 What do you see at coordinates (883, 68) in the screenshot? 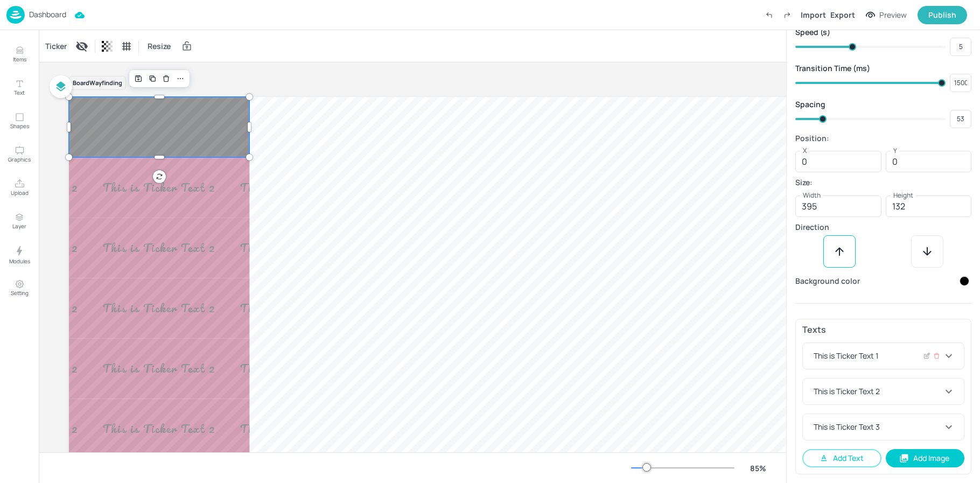
I see `div: Transition Time (ms)` at bounding box center [883, 68].